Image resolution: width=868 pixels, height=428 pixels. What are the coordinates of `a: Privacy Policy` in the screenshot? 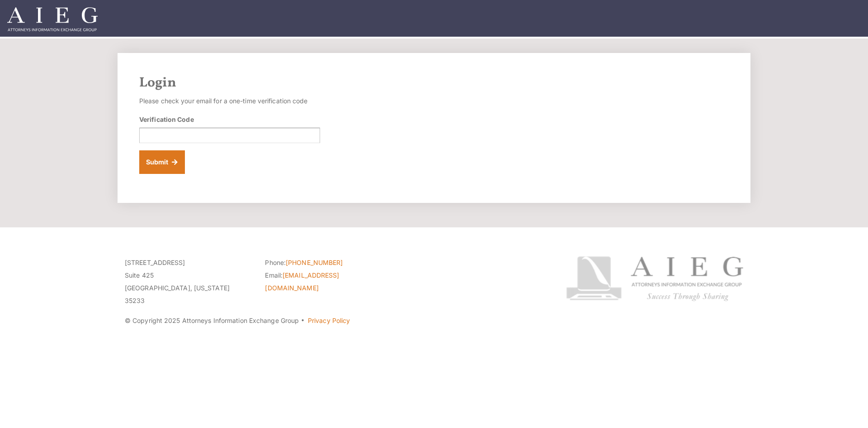 It's located at (329, 320).